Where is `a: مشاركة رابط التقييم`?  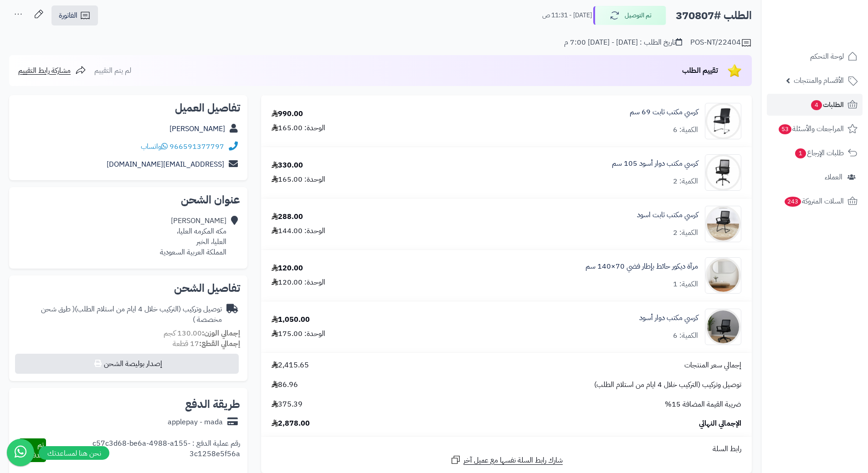 a: مشاركة رابط التقييم is located at coordinates (52, 71).